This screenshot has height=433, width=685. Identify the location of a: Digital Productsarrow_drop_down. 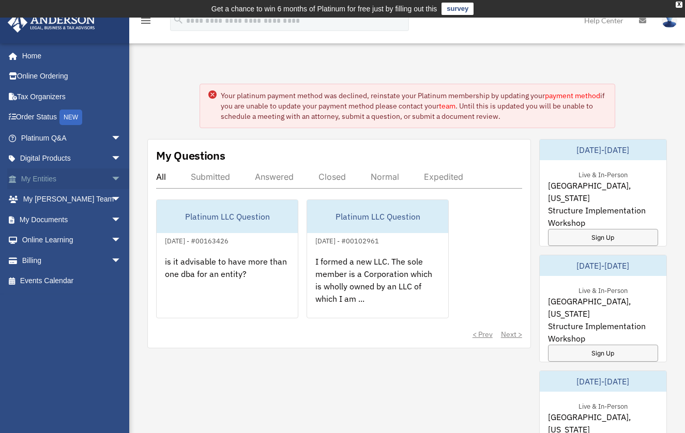
(72, 159).